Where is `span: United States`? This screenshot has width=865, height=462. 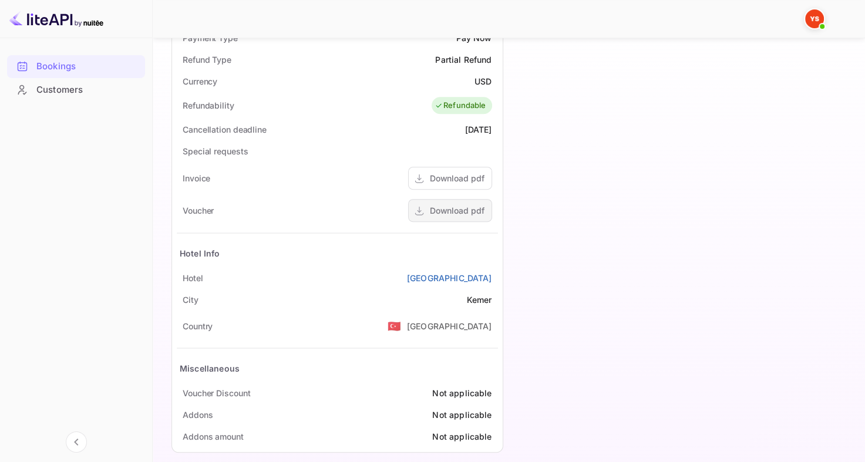
span: United States is located at coordinates (394, 326).